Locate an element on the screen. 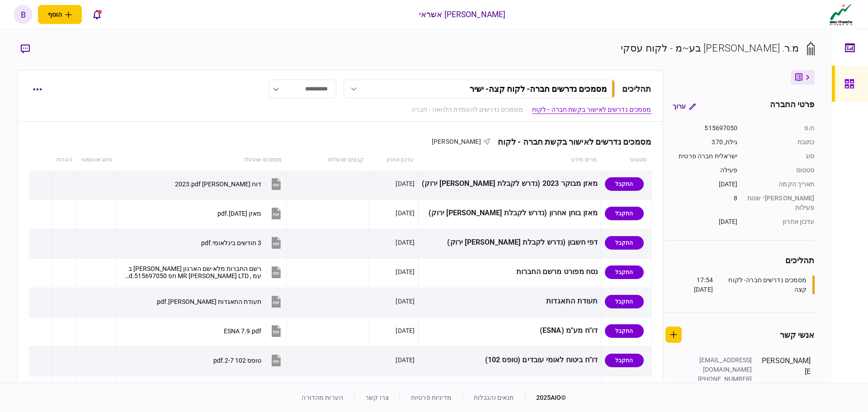 This screenshot has height=412, width=868. th: קבצים שנשלחו is located at coordinates (327, 160).